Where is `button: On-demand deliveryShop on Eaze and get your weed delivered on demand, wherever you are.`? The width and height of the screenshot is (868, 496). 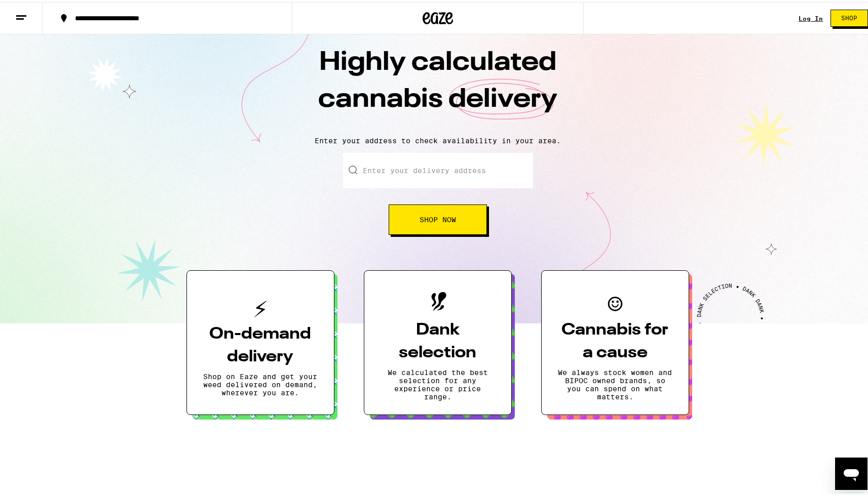
button: On-demand deliveryShop on Eaze and get your weed delivered on demand, wherever you are. is located at coordinates (261, 341).